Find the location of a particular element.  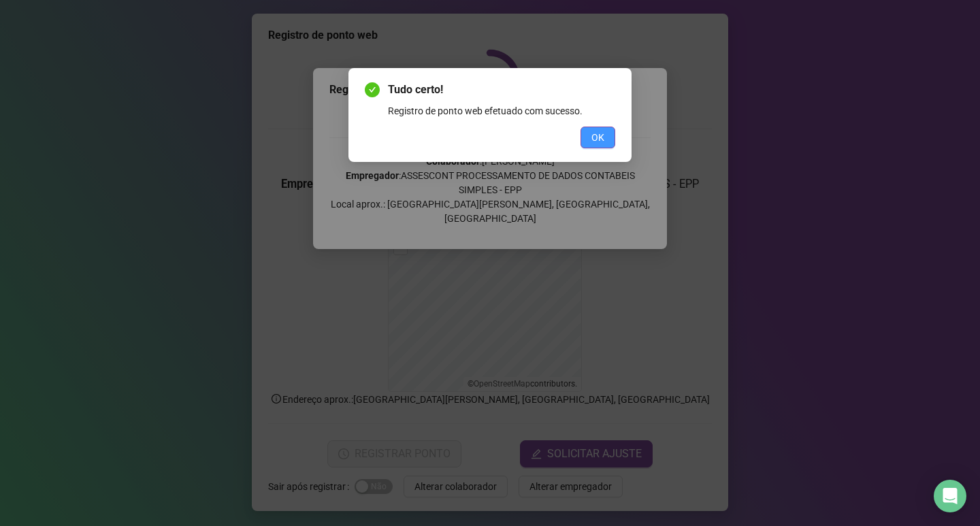

span: Tudo certo! is located at coordinates (502, 89).